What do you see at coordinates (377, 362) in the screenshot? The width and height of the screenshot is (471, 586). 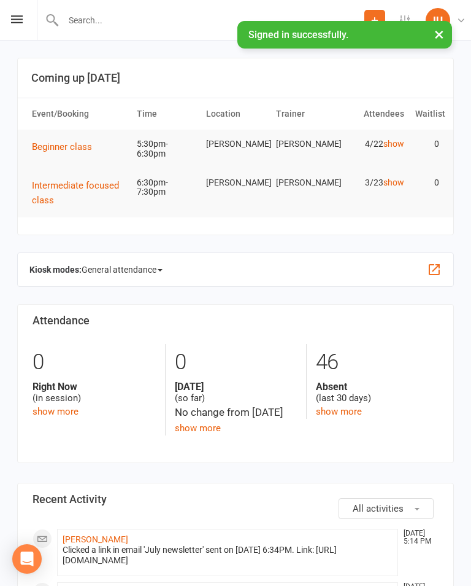 I see `div: 46` at bounding box center [377, 362].